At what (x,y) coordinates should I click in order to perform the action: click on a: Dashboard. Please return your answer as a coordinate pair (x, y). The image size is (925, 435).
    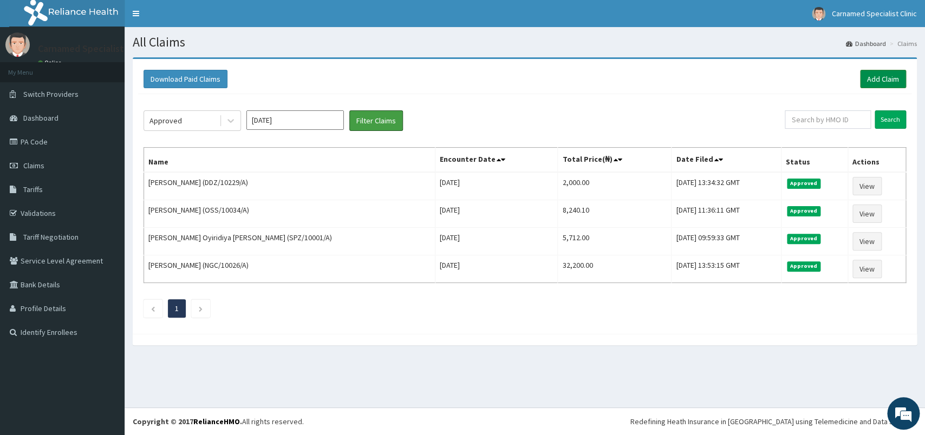
    Looking at the image, I should click on (866, 43).